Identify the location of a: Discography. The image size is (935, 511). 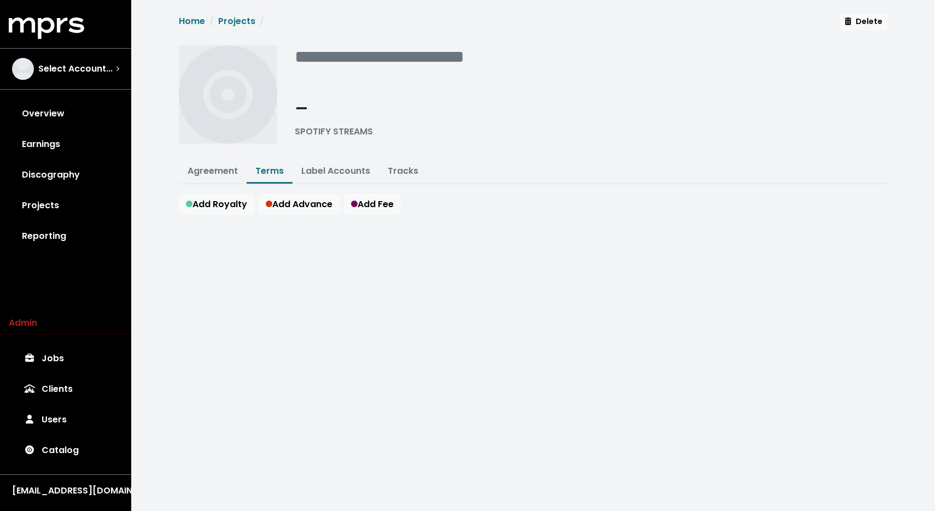
(66, 175).